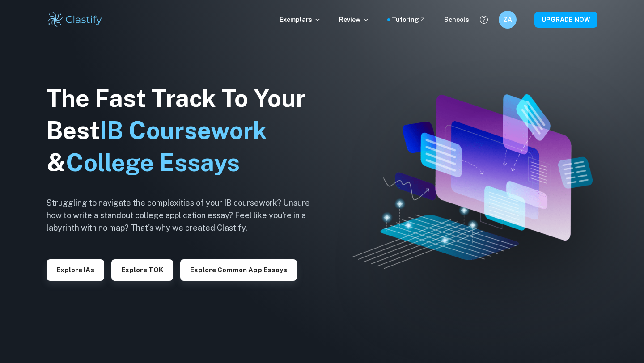  I want to click on a: Explore Common App essays, so click(238, 269).